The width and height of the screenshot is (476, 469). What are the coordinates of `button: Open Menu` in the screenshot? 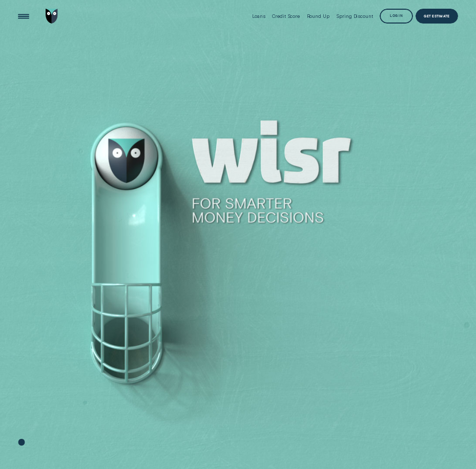 It's located at (24, 16).